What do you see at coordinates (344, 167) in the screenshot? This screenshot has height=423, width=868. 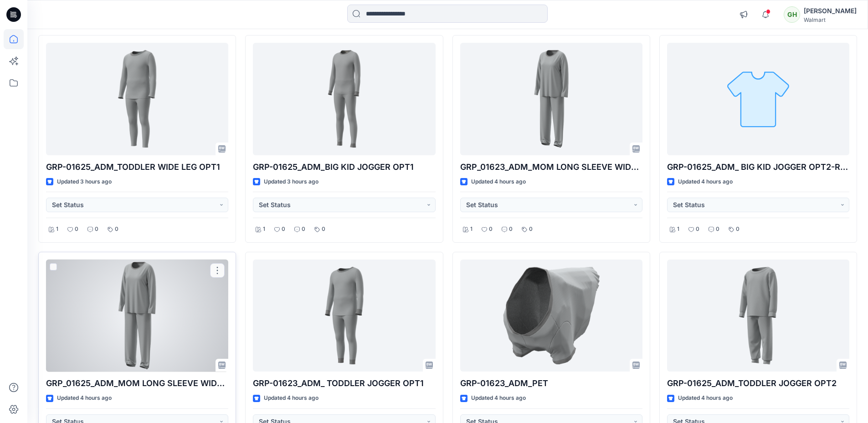 I see `p: GRP-01625_ADM_BIG KID JOGGER OPT1` at bounding box center [344, 167].